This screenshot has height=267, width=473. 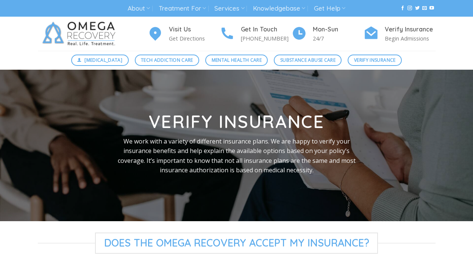 I want to click on a: Verify Insurance, so click(x=375, y=60).